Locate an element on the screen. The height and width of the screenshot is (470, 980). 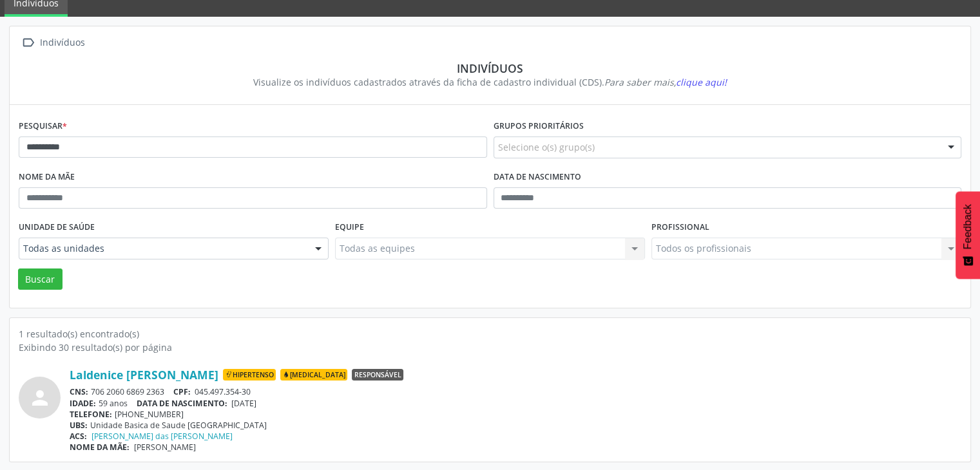
span: Responsável is located at coordinates (377, 374).